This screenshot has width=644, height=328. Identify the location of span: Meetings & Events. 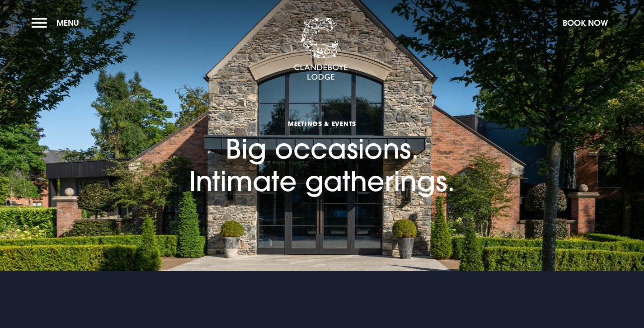
(322, 124).